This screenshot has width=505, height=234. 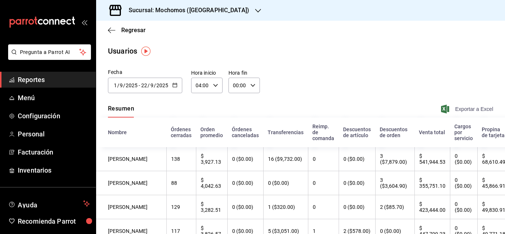 I want to click on div: navigation tabs, so click(x=121, y=111).